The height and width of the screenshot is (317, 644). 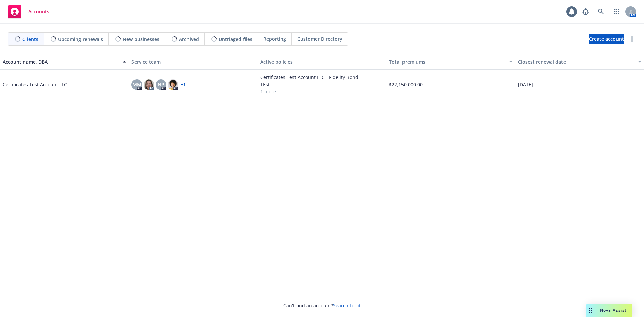 What do you see at coordinates (28, 12) in the screenshot?
I see `a: Accounts` at bounding box center [28, 12].